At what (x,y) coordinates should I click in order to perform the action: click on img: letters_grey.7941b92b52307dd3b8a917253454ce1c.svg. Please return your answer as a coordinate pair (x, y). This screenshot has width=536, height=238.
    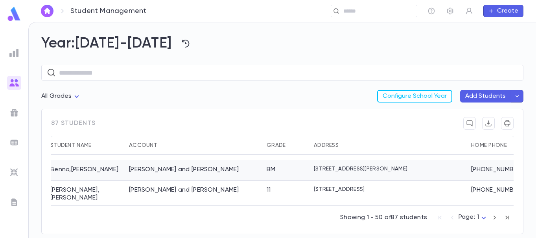
    Looking at the image, I should click on (14, 203).